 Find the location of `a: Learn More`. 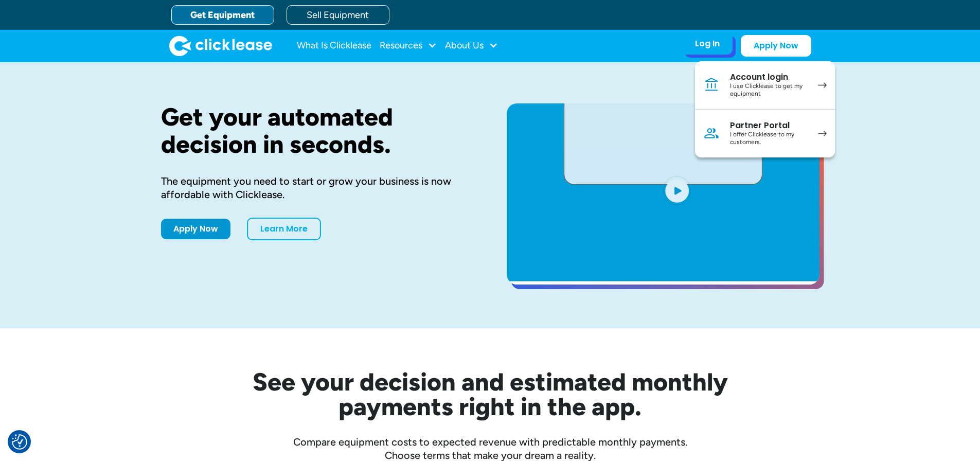

a: Learn More is located at coordinates (284, 229).